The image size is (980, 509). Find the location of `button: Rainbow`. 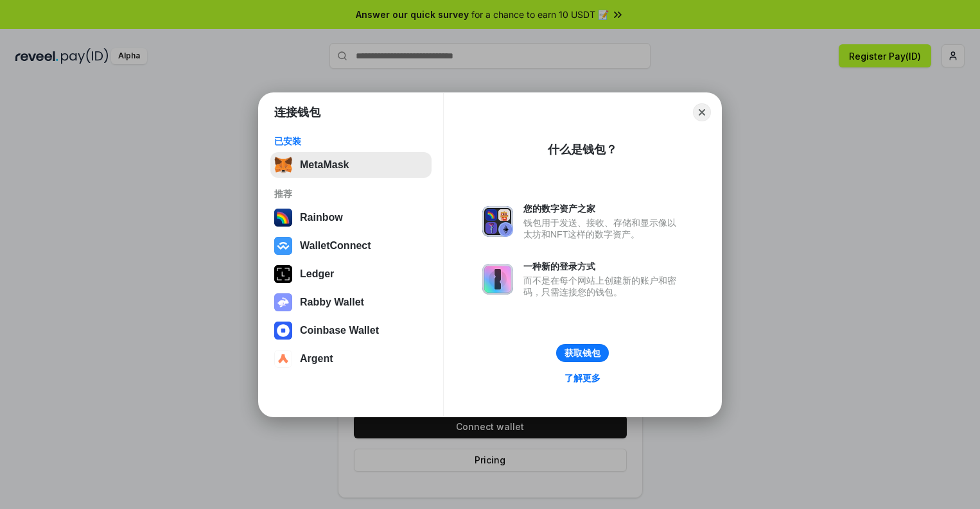

button: Rainbow is located at coordinates (350, 218).